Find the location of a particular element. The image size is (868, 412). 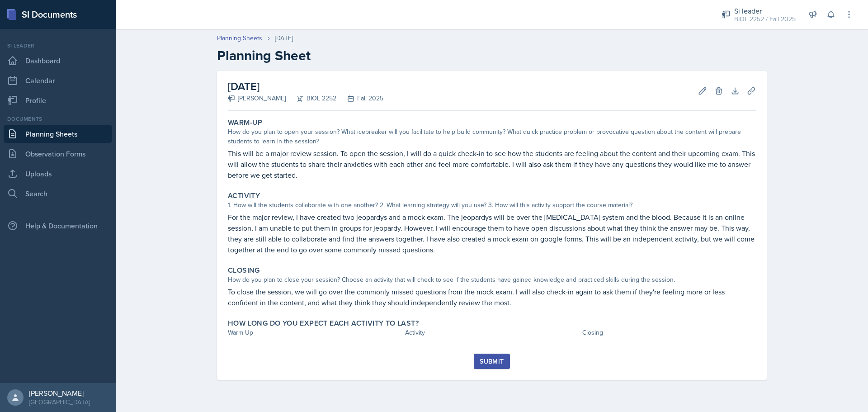

div: Activity is located at coordinates (492, 332).